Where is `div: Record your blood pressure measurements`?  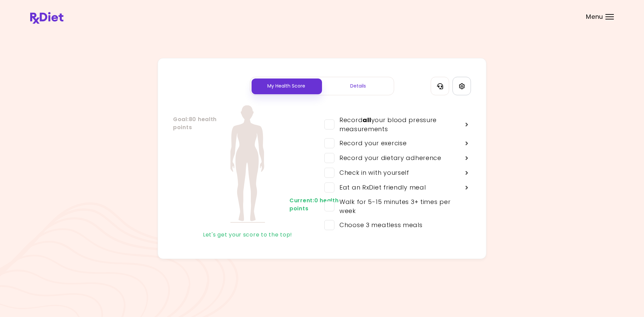 div: Record your blood pressure measurements is located at coordinates (398, 124).